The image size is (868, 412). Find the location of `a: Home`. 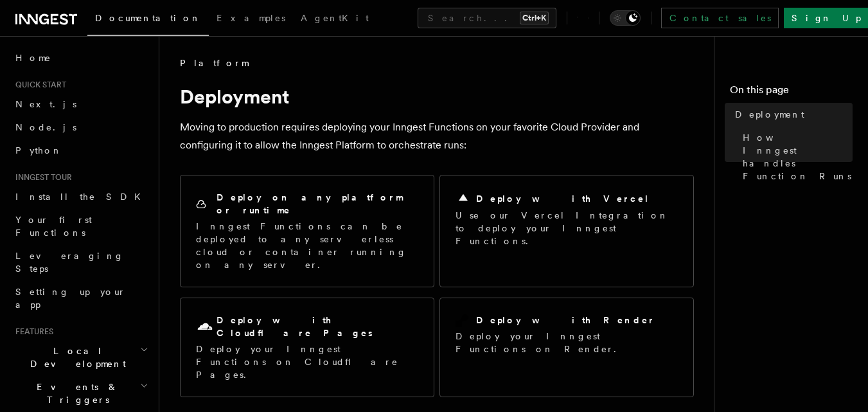

a: Home is located at coordinates (81, 58).